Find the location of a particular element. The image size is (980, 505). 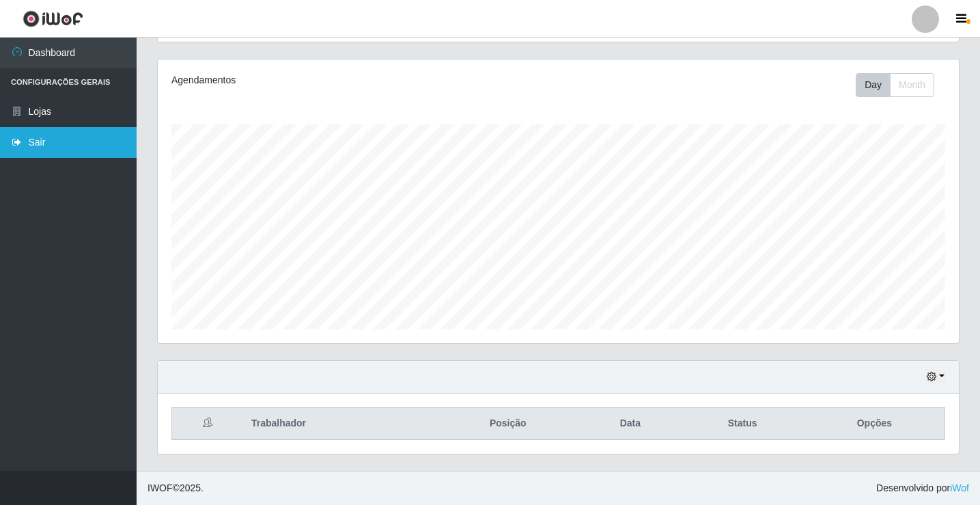

span: © 2025 . is located at coordinates (175, 488).